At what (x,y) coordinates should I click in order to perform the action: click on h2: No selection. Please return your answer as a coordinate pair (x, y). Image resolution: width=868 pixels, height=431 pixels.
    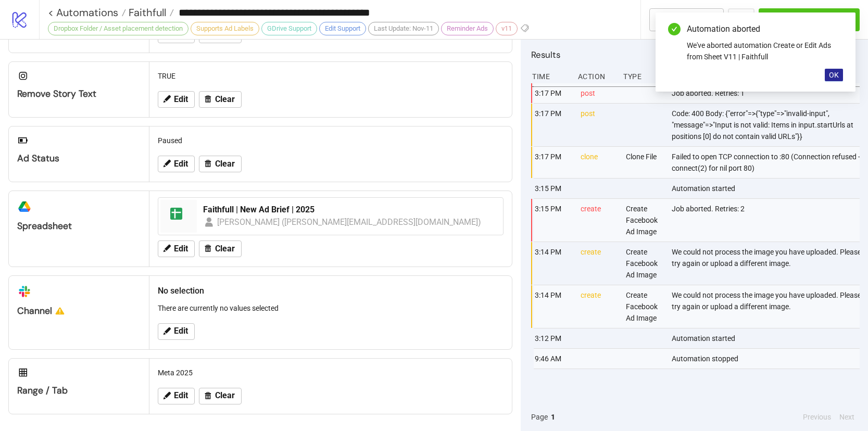
    Looking at the image, I should click on (331, 291).